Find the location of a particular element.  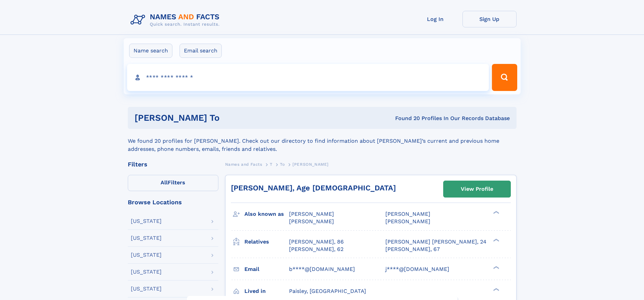

h3: Email is located at coordinates (267, 270).